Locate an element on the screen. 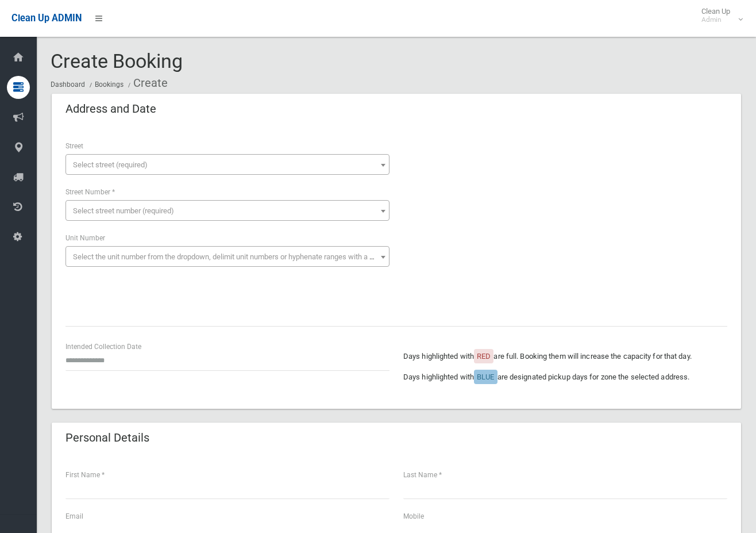 Image resolution: width=756 pixels, height=533 pixels. span: Clean Up ADMIN is located at coordinates (46, 18).